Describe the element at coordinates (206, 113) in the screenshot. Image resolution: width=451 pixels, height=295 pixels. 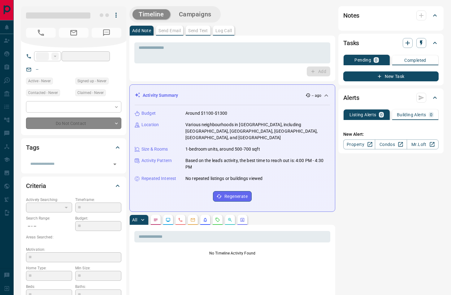
I see `p: Around $1100-$1300` at that location.